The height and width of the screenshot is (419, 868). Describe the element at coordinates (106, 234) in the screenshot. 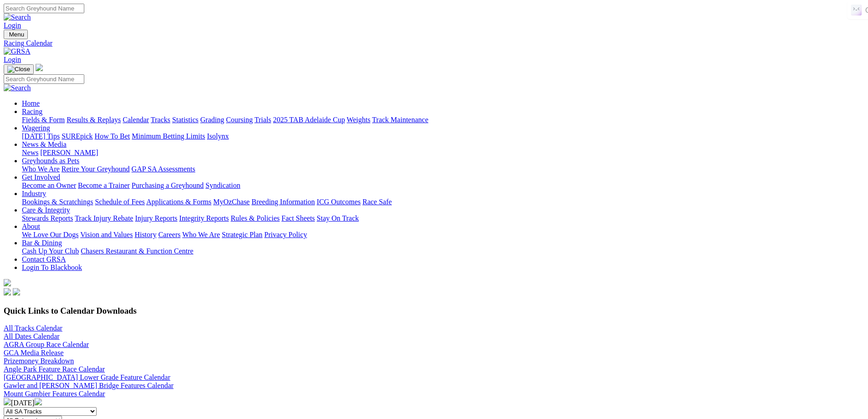

I see `a: Vision and Values` at that location.